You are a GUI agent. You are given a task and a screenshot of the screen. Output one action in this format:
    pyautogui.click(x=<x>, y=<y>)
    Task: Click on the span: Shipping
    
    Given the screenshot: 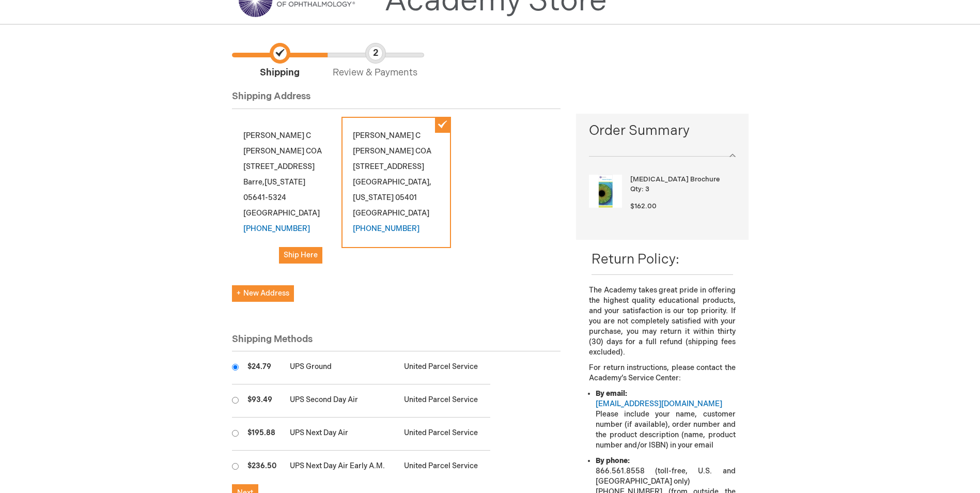 What is the action you would take?
    pyautogui.click(x=280, y=61)
    